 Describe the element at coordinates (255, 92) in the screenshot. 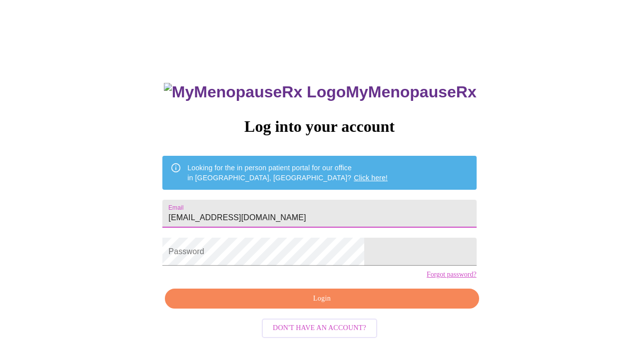

I see `img: MyMenopauseRx Logo` at that location.